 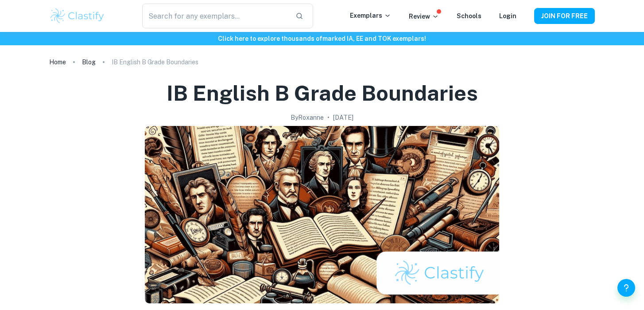 I want to click on p: Exemplars, so click(x=370, y=16).